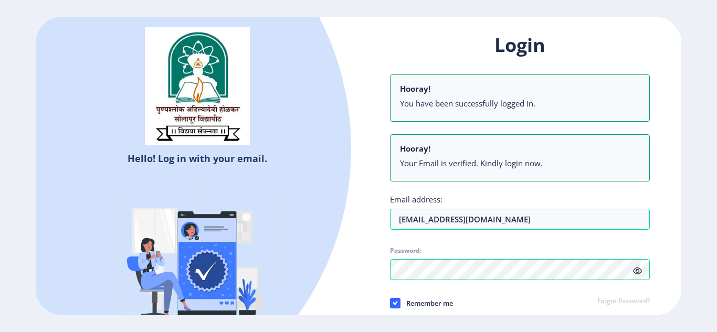 The width and height of the screenshot is (717, 332). What do you see at coordinates (623, 302) in the screenshot?
I see `a: Forgot Password?` at bounding box center [623, 302].